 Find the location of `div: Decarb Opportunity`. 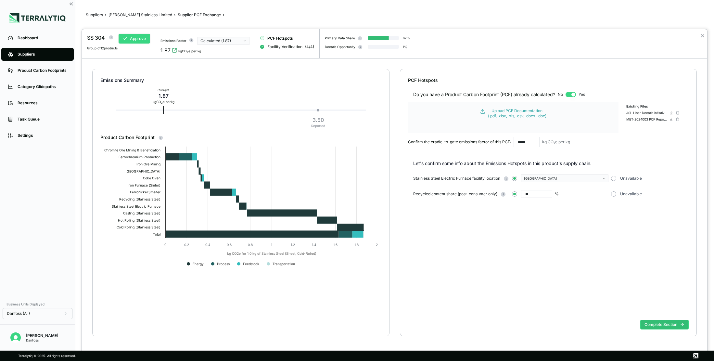

div: Decarb Opportunity is located at coordinates (340, 47).